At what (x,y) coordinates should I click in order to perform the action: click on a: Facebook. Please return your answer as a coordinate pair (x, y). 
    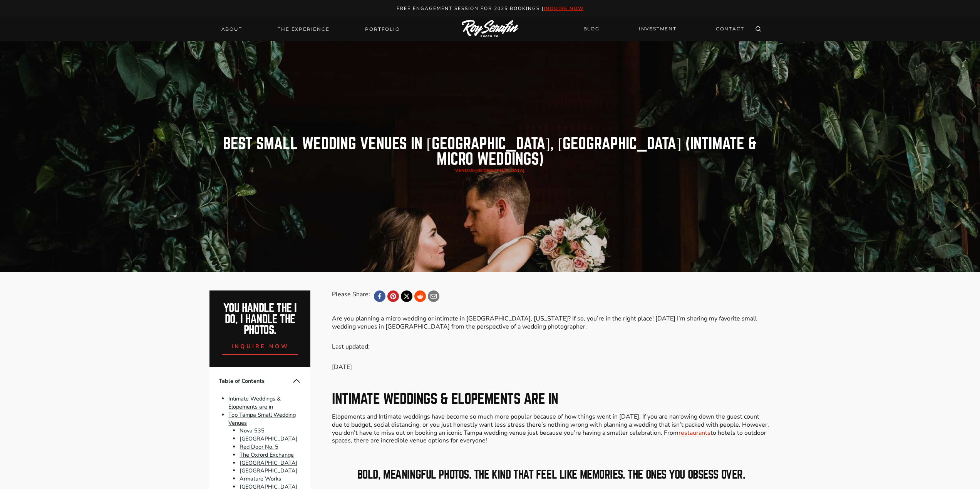
    Looking at the image, I should click on (379, 297).